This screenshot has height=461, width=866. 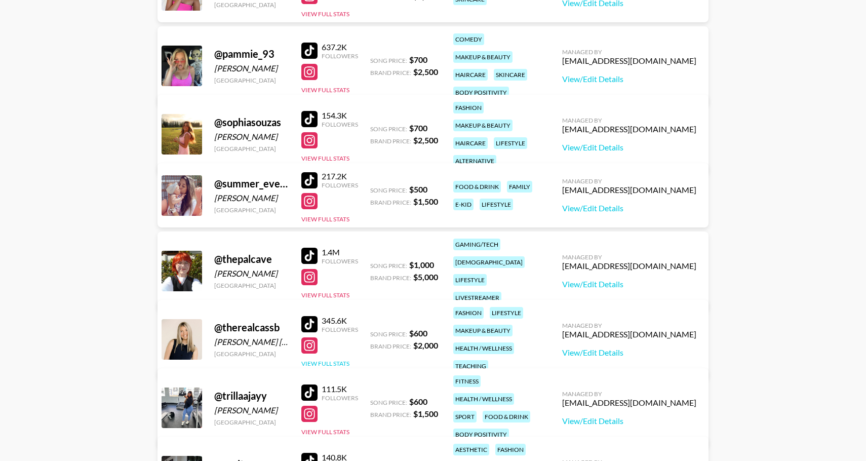 What do you see at coordinates (252, 54) in the screenshot?
I see `div: @ pammie_93` at bounding box center [252, 54].